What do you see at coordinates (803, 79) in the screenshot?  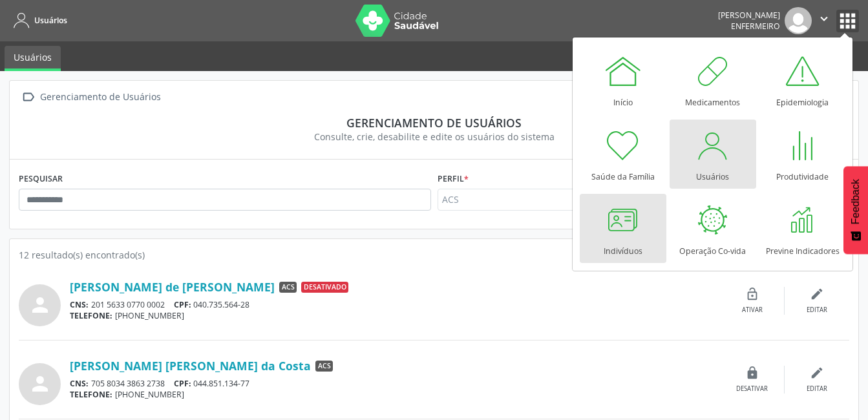 I see `a: Epidemiologia` at bounding box center [803, 79].